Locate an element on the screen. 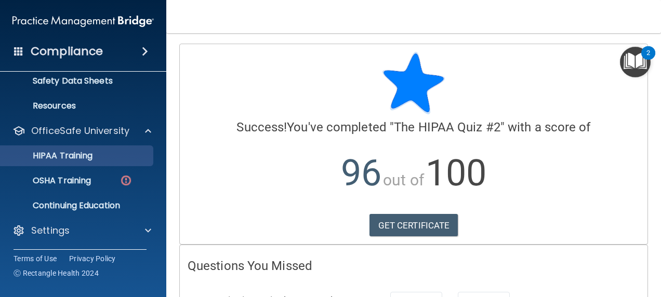  div: 2 is located at coordinates (648, 60).